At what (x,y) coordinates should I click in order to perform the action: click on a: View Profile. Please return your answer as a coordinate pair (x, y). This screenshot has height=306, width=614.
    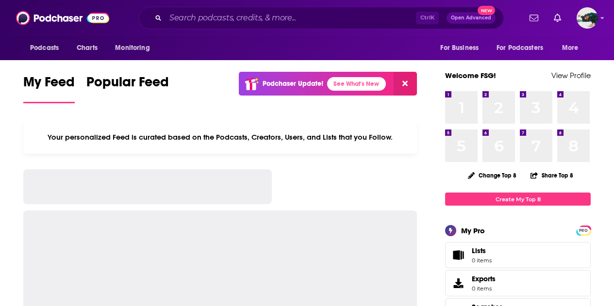
    Looking at the image, I should click on (571, 75).